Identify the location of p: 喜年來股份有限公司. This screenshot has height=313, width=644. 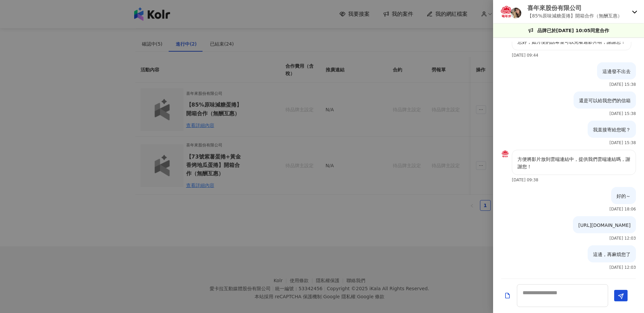
(575, 8).